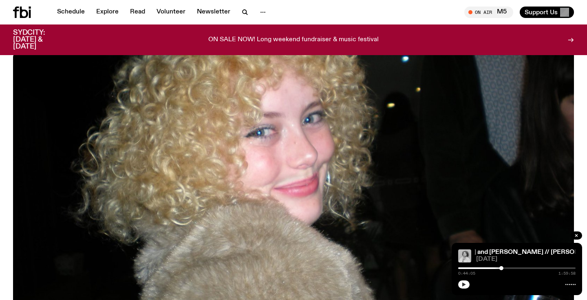 This screenshot has width=587, height=300. What do you see at coordinates (567, 273) in the screenshot?
I see `span: 1:59:58` at bounding box center [567, 273].